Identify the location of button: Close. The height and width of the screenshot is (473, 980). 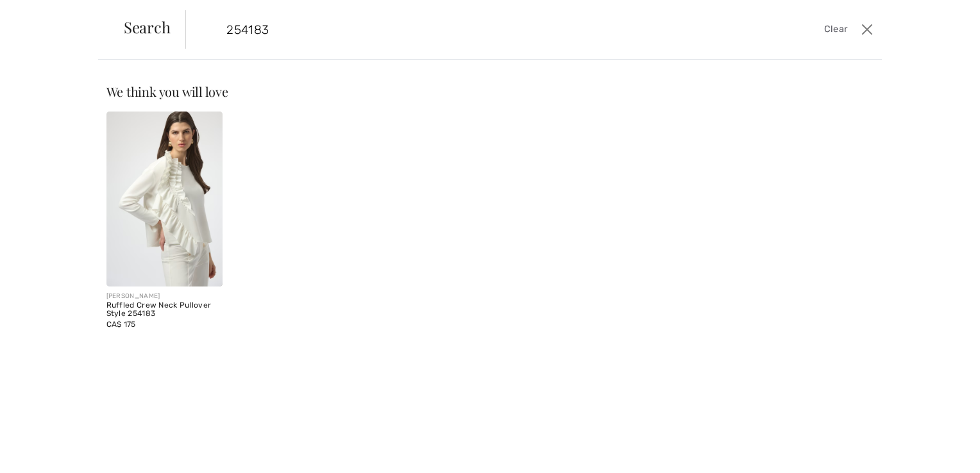
(867, 30).